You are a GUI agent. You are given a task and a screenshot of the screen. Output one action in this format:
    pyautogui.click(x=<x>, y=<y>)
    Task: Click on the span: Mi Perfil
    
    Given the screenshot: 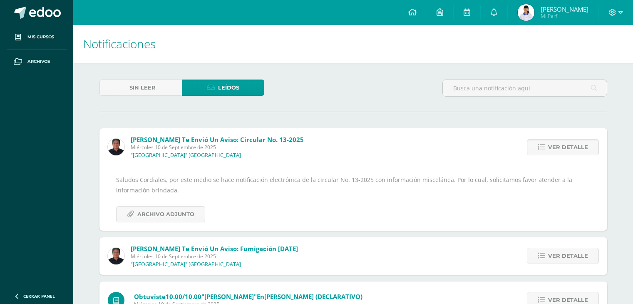 What is the action you would take?
    pyautogui.click(x=564, y=16)
    